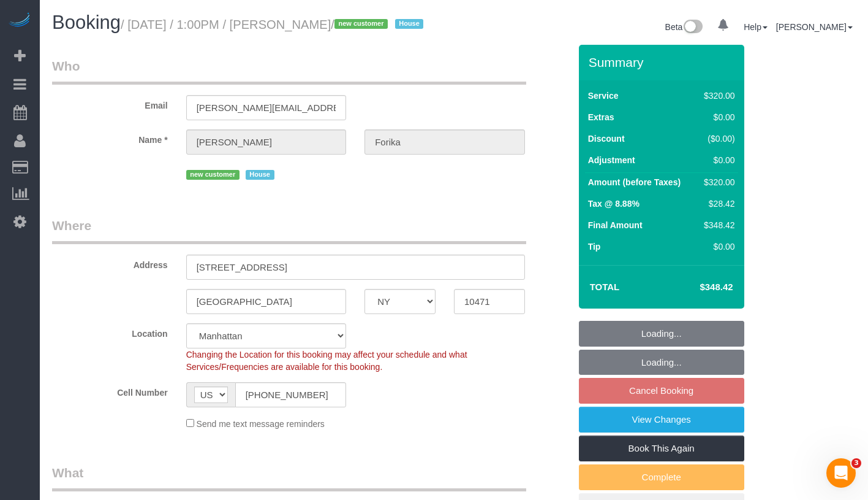 The height and width of the screenshot is (500, 868). What do you see at coordinates (261, 423) in the screenshot?
I see `span: Send me text message reminders` at bounding box center [261, 423].